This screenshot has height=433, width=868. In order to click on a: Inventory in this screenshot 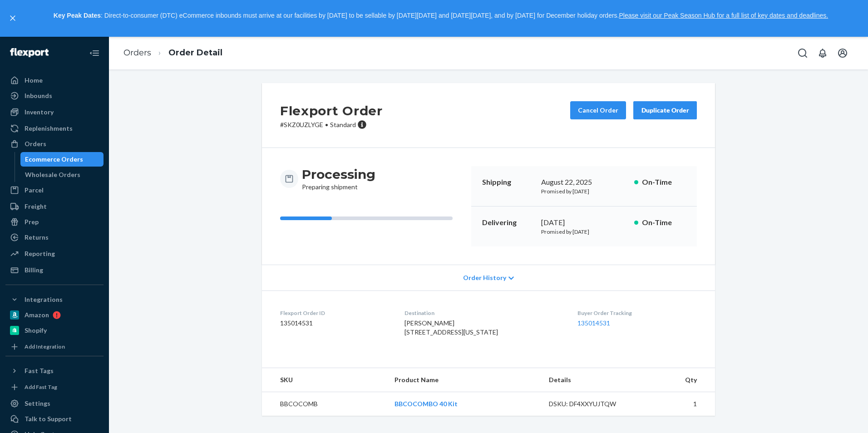, I will do `click(55, 112)`.